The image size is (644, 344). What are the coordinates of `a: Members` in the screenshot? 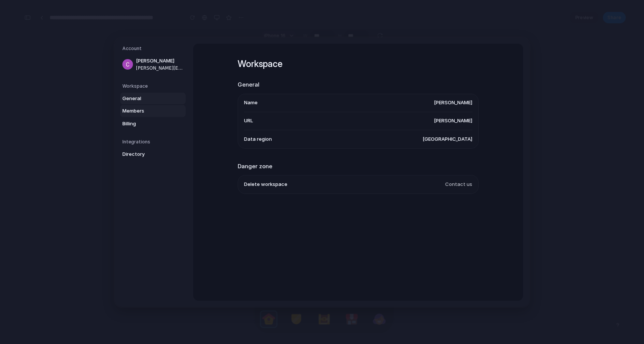 It's located at (153, 111).